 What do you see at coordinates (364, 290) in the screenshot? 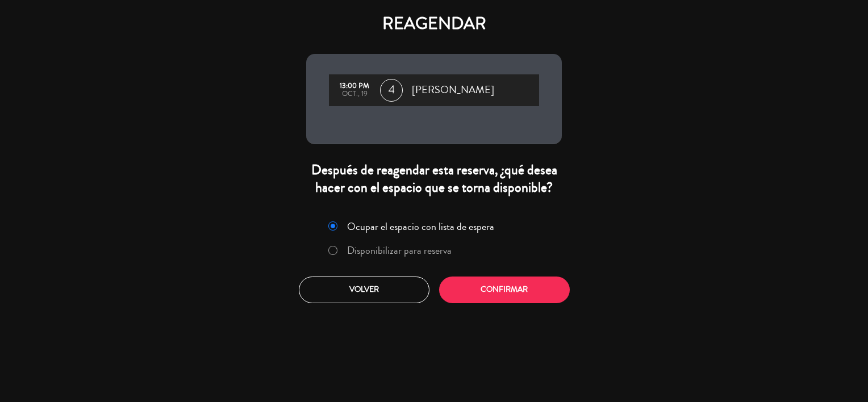
I see `button: Volver` at bounding box center [364, 290].